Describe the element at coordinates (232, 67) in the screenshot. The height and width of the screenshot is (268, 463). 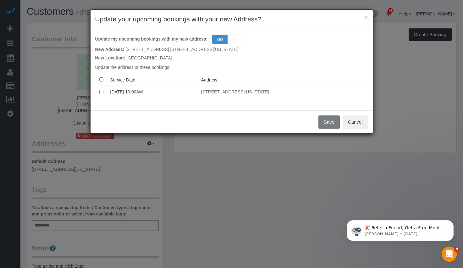
I see `p: Update the address of these bookings:` at that location.